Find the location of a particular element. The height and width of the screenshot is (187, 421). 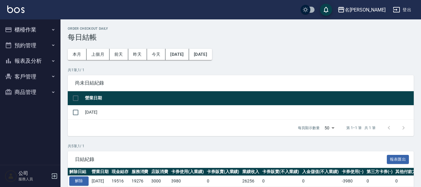

button: 登出 is located at coordinates (402, 10).